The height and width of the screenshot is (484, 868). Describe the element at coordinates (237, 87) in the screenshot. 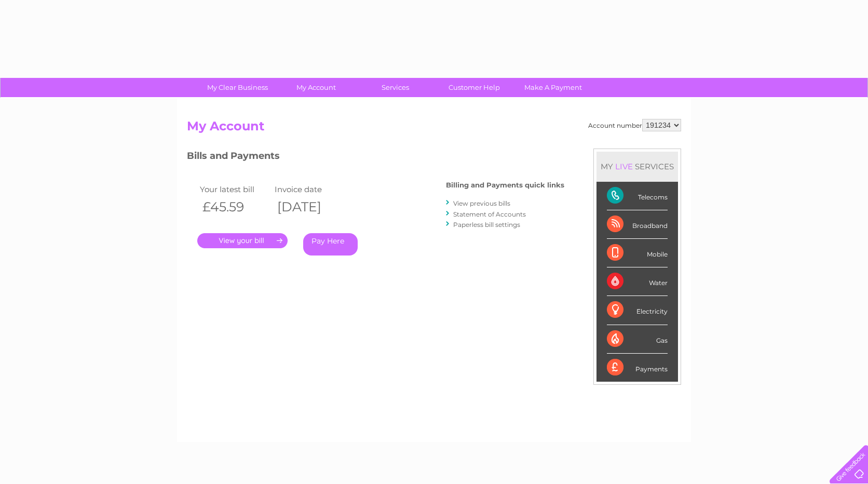

I see `a: My Clear Business` at that location.